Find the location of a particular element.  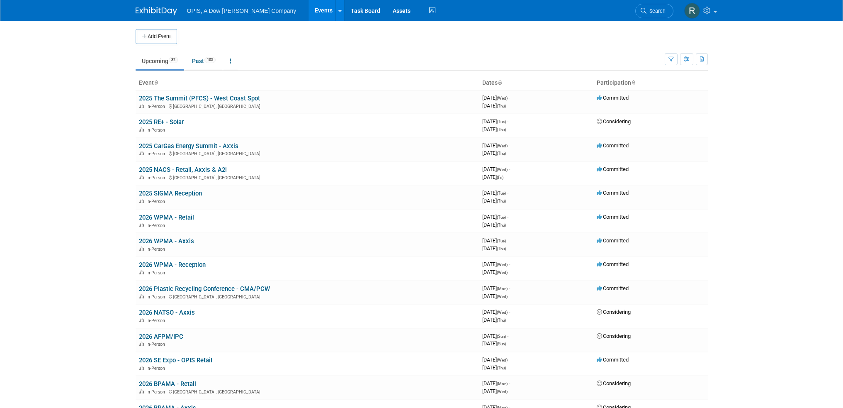

a: Sort by Start Date is located at coordinates (500, 83).